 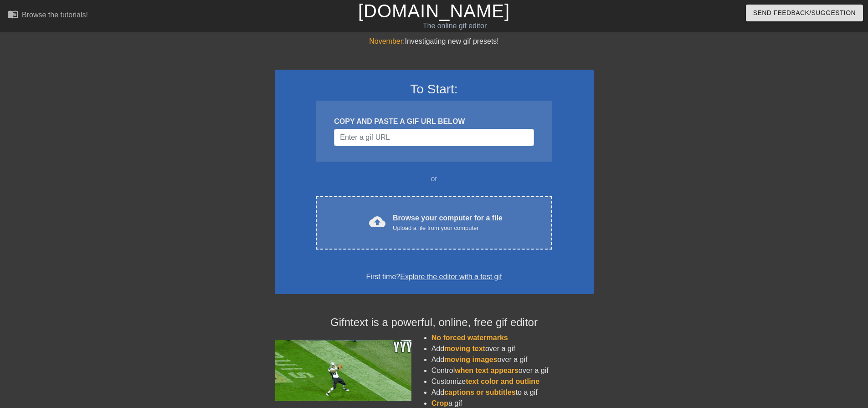 I want to click on span: Send Feedback/Suggestion, so click(x=804, y=13).